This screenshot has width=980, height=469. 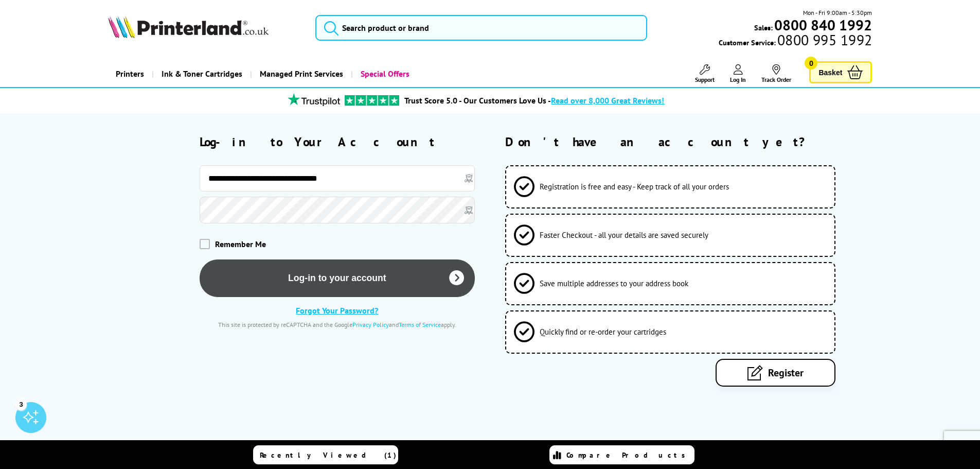 What do you see at coordinates (240, 244) in the screenshot?
I see `span: Remember Me` at bounding box center [240, 244].